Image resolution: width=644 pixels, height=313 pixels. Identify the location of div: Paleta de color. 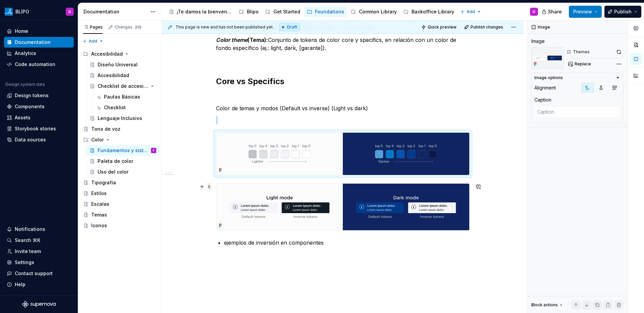
(115, 161).